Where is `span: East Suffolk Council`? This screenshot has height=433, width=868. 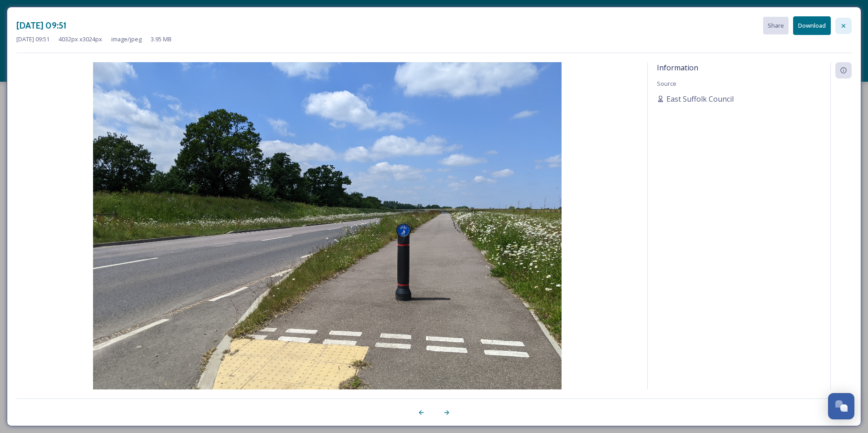
span: East Suffolk Council is located at coordinates (700, 99).